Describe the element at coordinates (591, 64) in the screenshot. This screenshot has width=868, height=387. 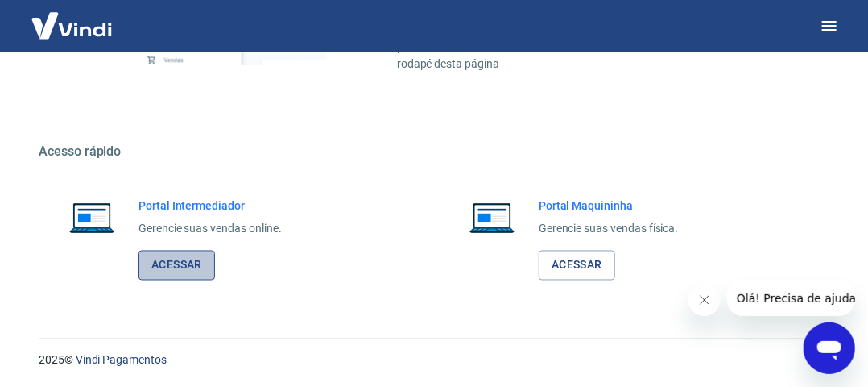
I see `p: - rodapé desta página` at that location.